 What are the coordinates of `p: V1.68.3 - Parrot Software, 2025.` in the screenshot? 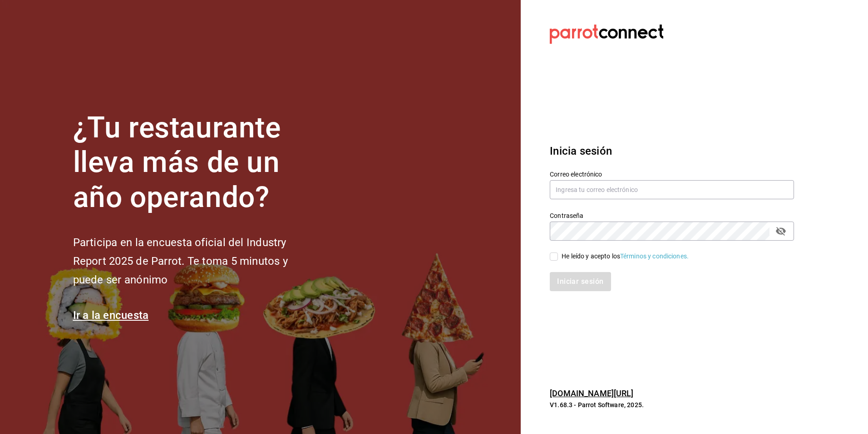 It's located at (672, 404).